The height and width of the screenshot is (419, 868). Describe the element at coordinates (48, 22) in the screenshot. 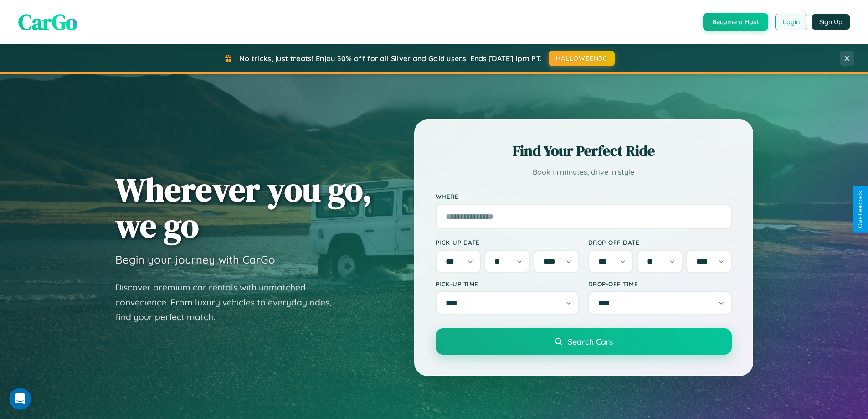

I see `span: CarGo` at that location.